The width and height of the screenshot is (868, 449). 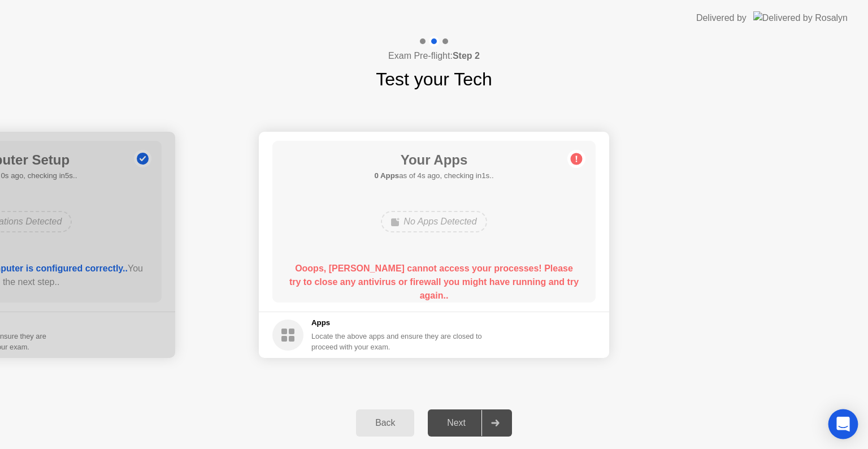 I want to click on div: Next, so click(x=456, y=423).